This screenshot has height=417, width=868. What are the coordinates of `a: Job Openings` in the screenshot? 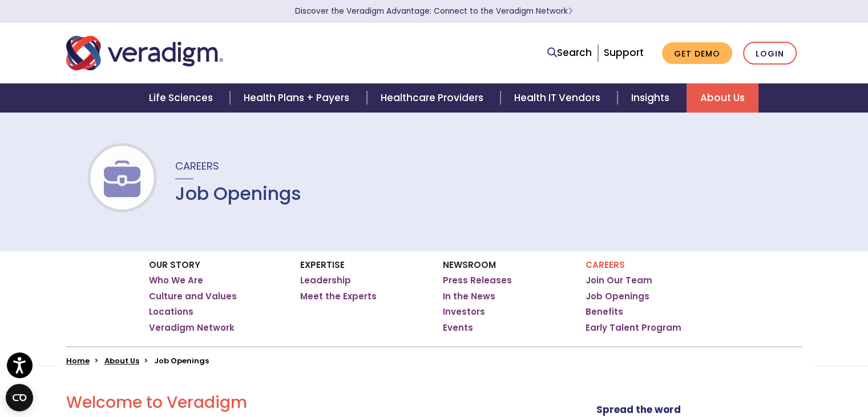 It's located at (618, 297).